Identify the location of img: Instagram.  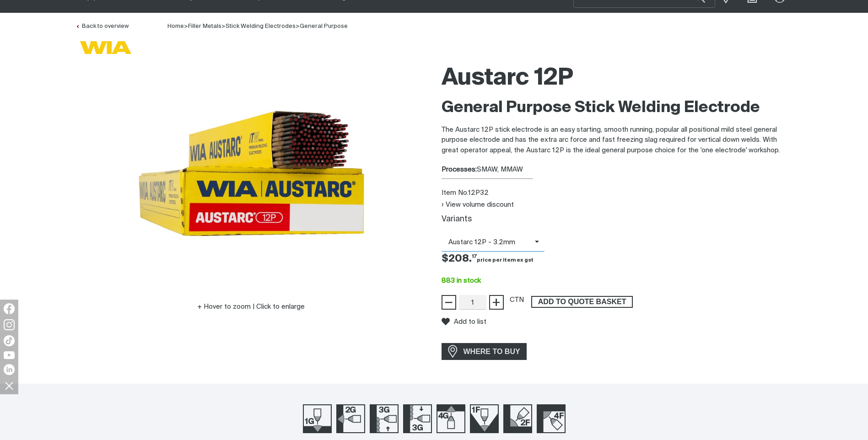
(9, 325).